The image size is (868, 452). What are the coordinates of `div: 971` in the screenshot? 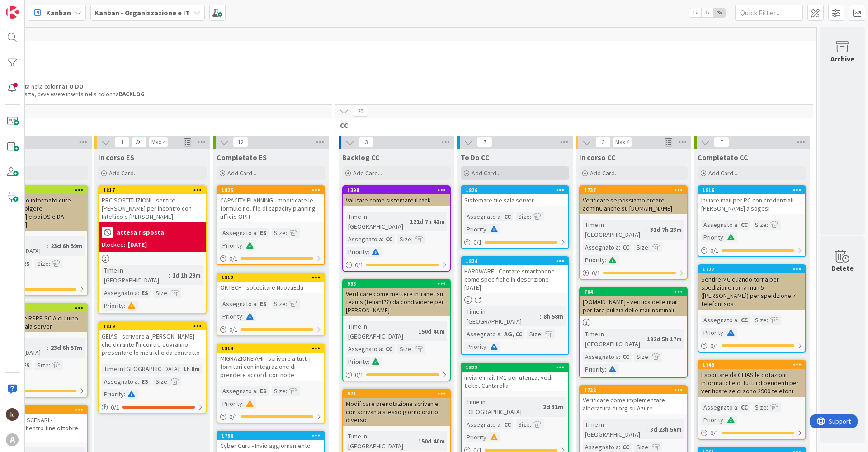 It's located at (397, 394).